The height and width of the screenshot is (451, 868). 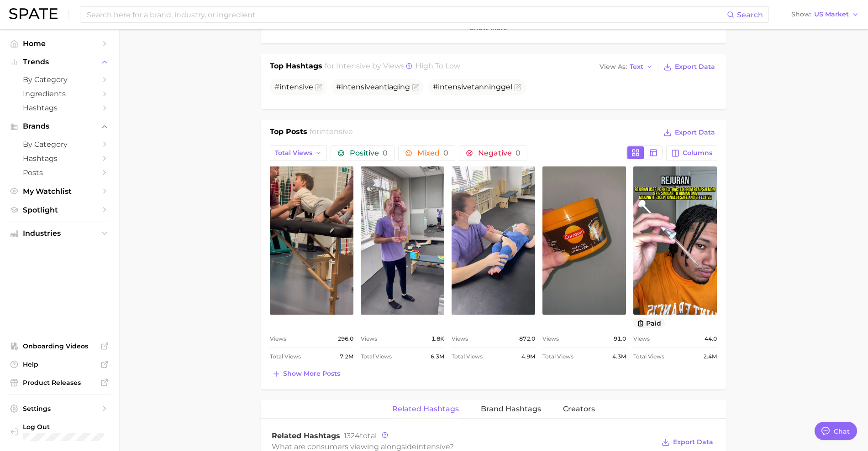 What do you see at coordinates (59, 233) in the screenshot?
I see `button: Industries` at bounding box center [59, 233].